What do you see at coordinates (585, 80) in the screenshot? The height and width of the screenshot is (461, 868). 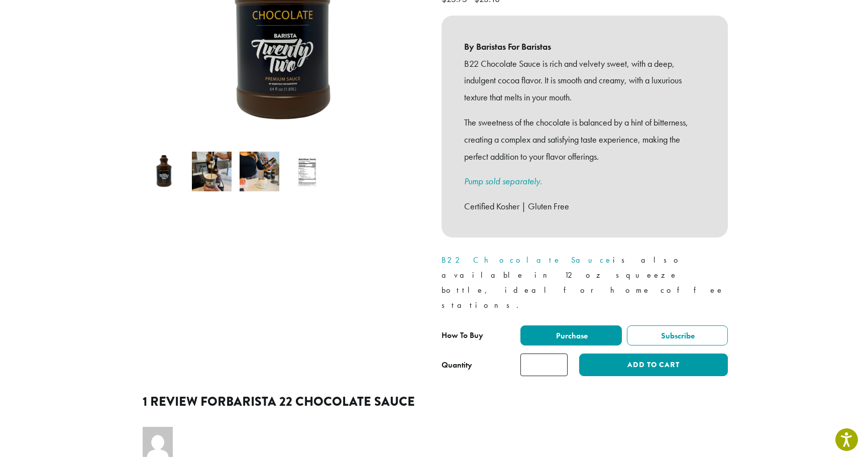 I see `p: B22 Chocolate Sauce is rich and velvety sweet, with a deep, indulgent cocoa flavor. It is smooth ...` at bounding box center [585, 80].